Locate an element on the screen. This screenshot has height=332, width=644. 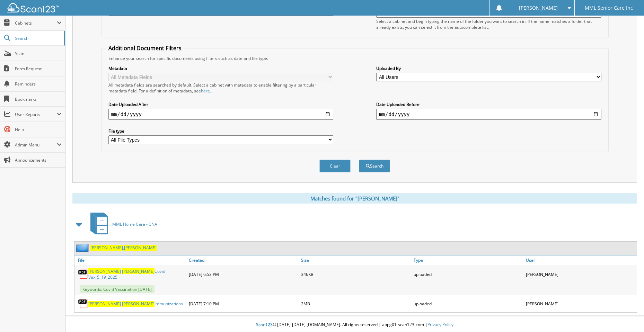
span: User Reports is located at coordinates (35, 114).